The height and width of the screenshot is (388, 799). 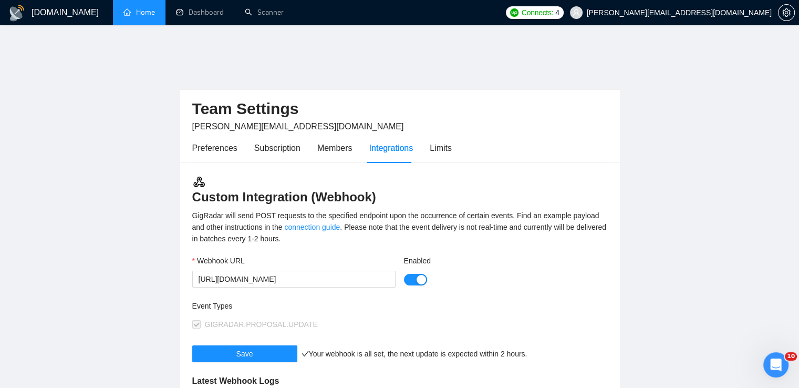 What do you see at coordinates (576, 13) in the screenshot?
I see `span: user` at bounding box center [576, 13].